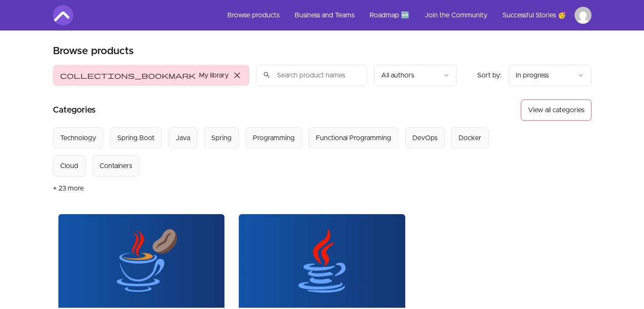 This screenshot has width=644, height=309. Describe the element at coordinates (68, 188) in the screenshot. I see `button: + 23 more` at that location.